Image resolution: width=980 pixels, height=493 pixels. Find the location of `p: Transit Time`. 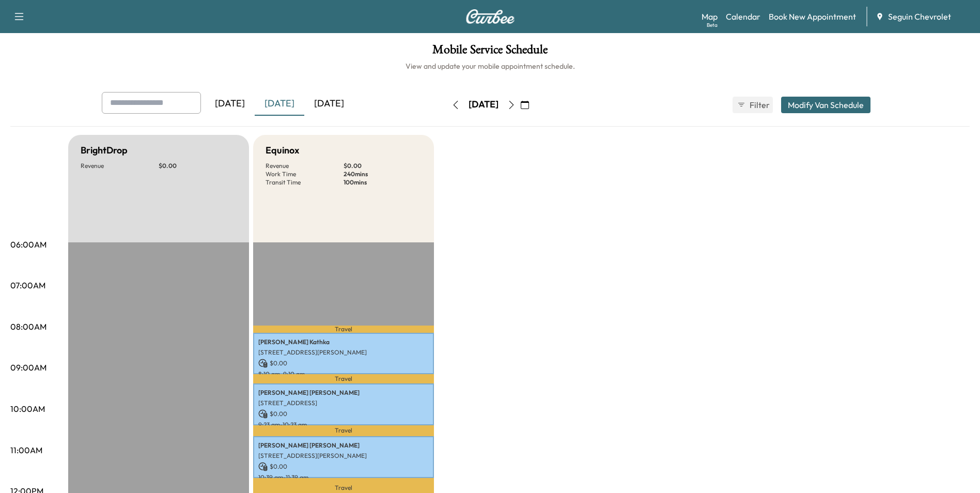

p: Transit Time is located at coordinates (304, 183).